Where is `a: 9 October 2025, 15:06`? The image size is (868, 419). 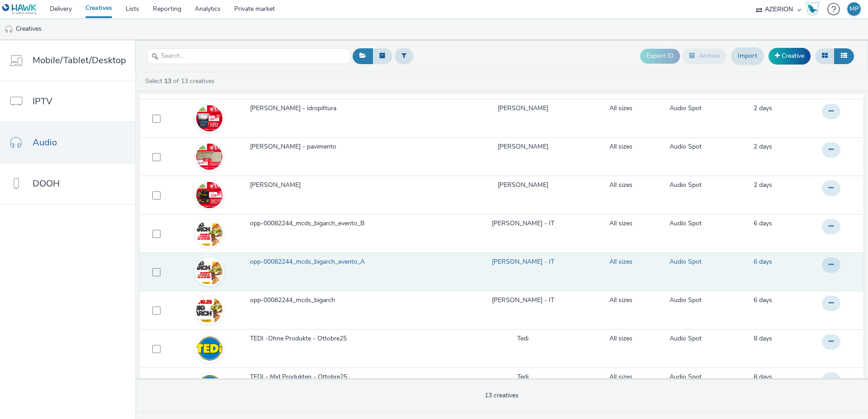 a: 9 October 2025, 15:06 is located at coordinates (763, 301).